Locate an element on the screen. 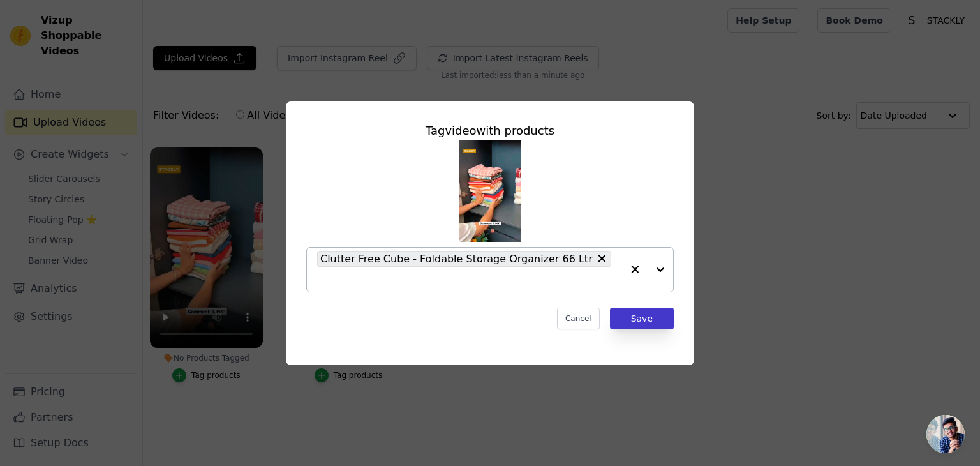 The width and height of the screenshot is (980, 466). img: reel-preview-e1prd2-vx.myshopify.com-3695428934375074427_76083173854.jpeg is located at coordinates (490, 191).